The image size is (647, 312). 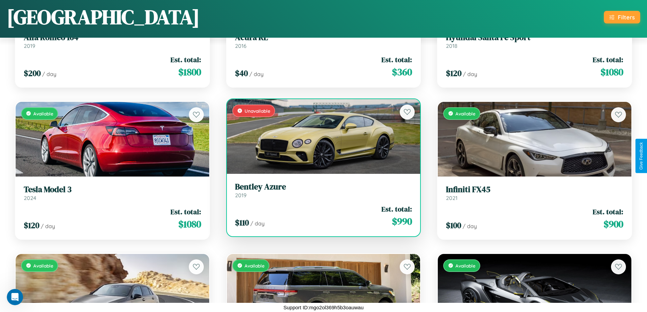 I want to click on span: $ 110, so click(x=242, y=222).